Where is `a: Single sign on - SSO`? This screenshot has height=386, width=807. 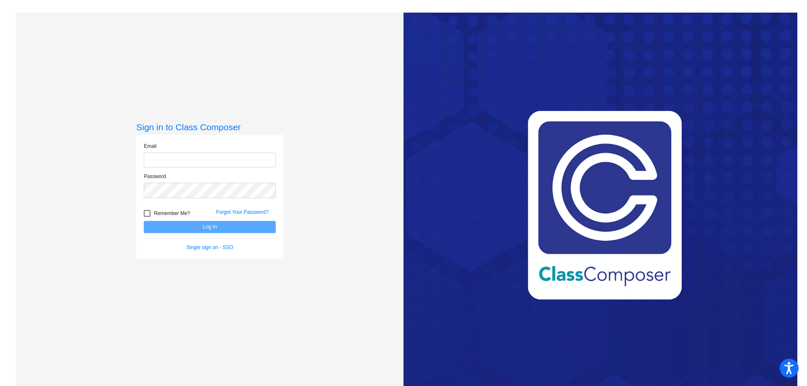 a: Single sign on - SSO is located at coordinates (210, 248).